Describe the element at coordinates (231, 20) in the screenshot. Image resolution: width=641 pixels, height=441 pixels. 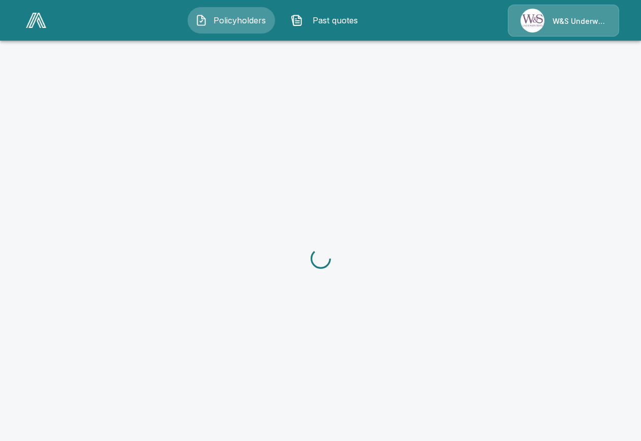
I see `button: Policyholders IconPolicyholders` at that location.